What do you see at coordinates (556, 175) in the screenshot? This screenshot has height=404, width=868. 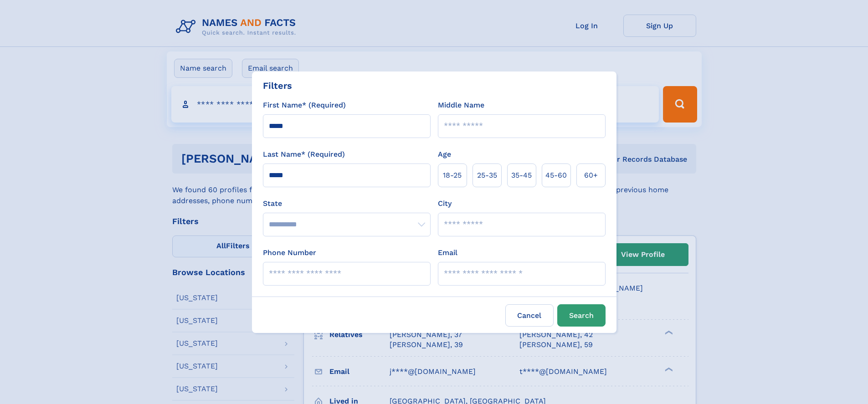 I see `span: 45‑60` at bounding box center [556, 175].